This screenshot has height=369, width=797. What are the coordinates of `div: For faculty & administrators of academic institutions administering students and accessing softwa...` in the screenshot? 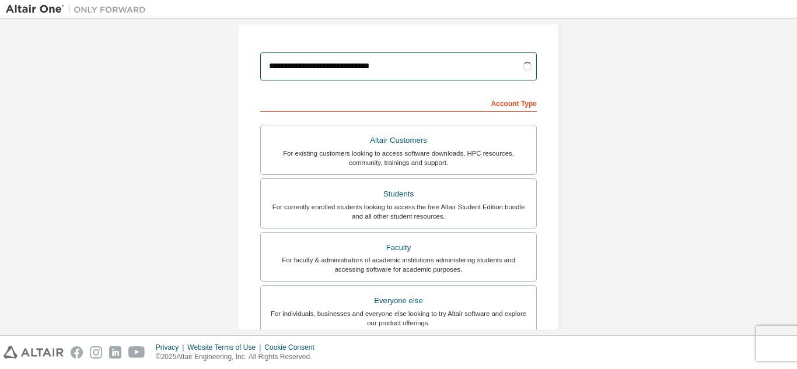 It's located at (399, 265).